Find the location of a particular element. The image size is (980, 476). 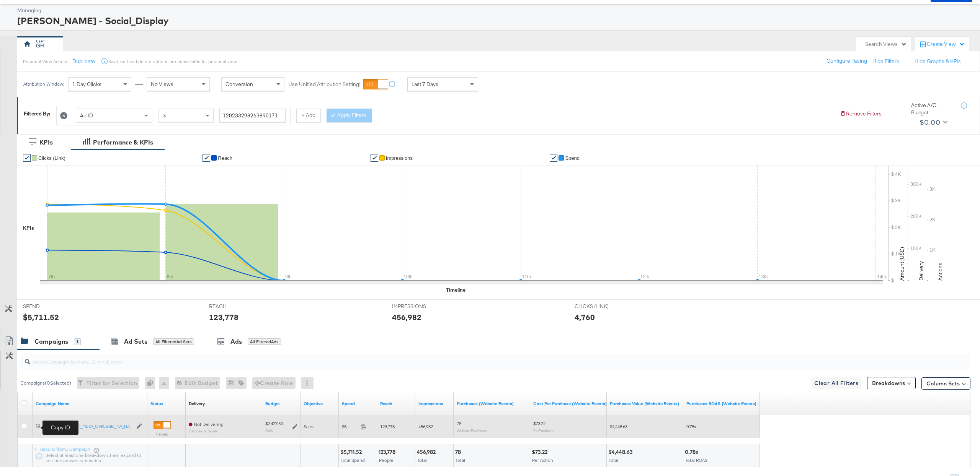

span: $4,448.63 is located at coordinates (619, 427).